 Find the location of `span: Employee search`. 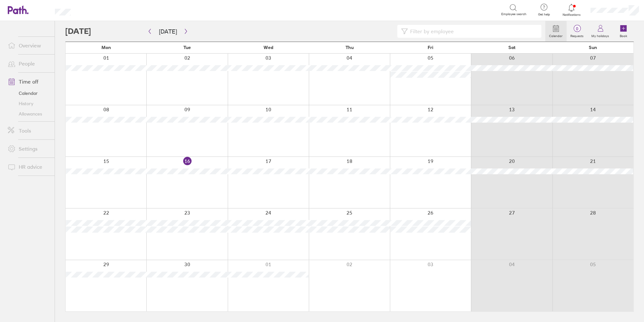

span: Employee search is located at coordinates (514, 14).